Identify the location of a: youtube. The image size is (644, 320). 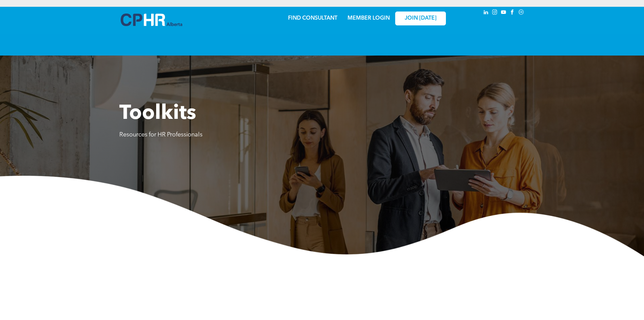
(504, 13).